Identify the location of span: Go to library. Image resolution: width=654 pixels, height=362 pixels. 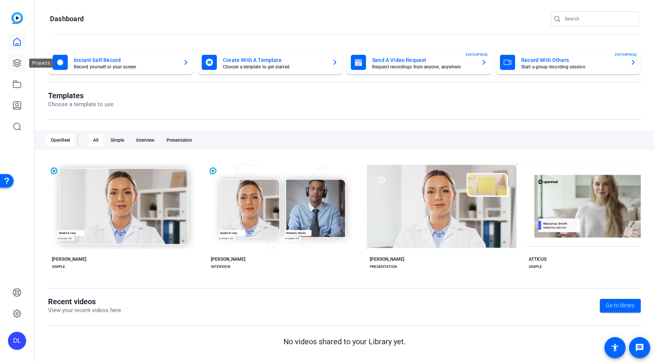
(620, 306).